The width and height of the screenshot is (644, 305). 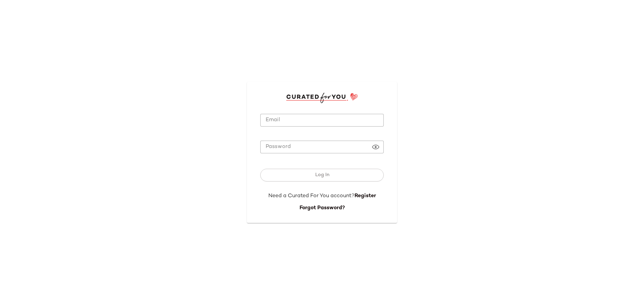 I want to click on img: cfy_login_logo.DGdB1djN.svg, so click(x=322, y=98).